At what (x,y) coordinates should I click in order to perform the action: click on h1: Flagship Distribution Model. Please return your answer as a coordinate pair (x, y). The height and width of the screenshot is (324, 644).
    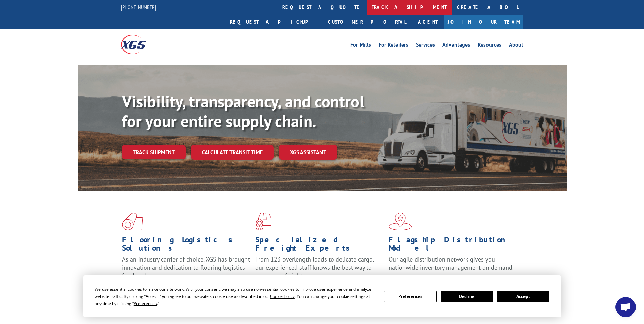
    Looking at the image, I should click on (453, 246).